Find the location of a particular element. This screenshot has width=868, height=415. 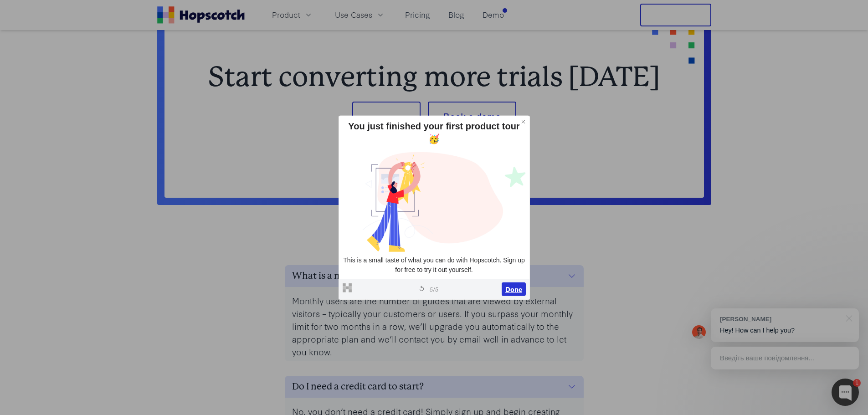

button: Sign up is located at coordinates (387, 116).